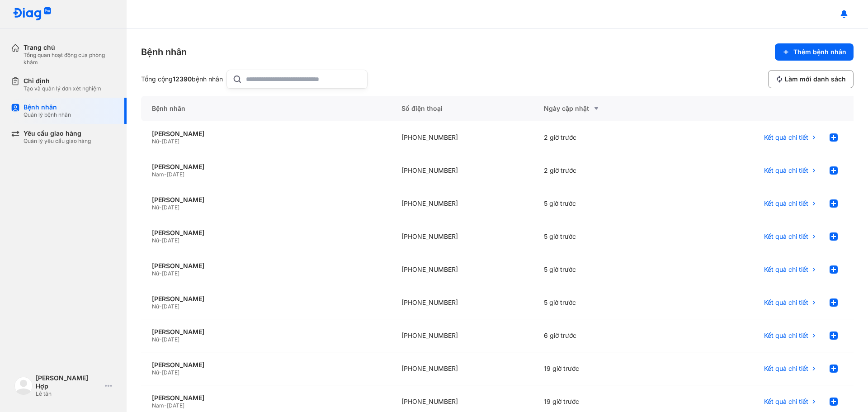 This screenshot has height=412, width=868. I want to click on div: Số điện thoại, so click(462, 109).